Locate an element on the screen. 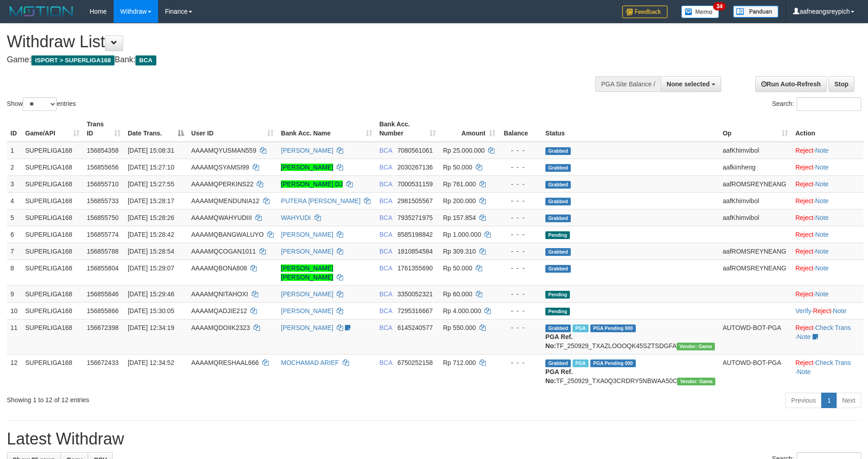 This screenshot has height=459, width=868. span: AAAAMQBANGWALUYO is located at coordinates (227, 234).